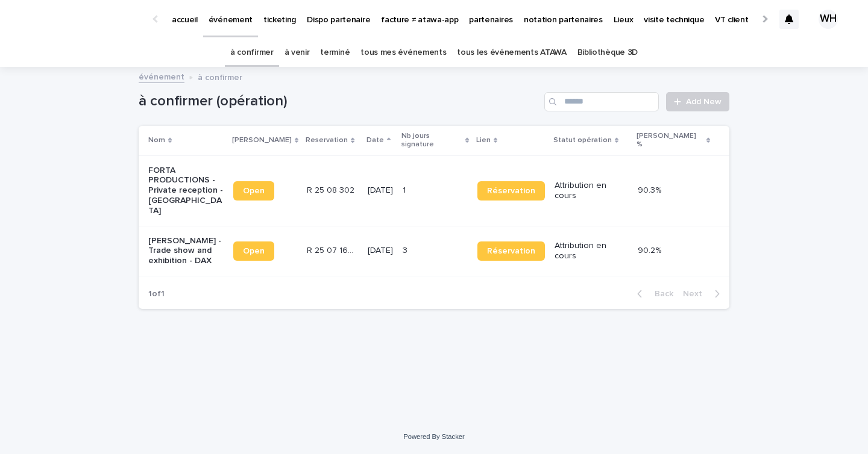 The height and width of the screenshot is (454, 868). I want to click on p: R 25 07 1608, so click(333, 250).